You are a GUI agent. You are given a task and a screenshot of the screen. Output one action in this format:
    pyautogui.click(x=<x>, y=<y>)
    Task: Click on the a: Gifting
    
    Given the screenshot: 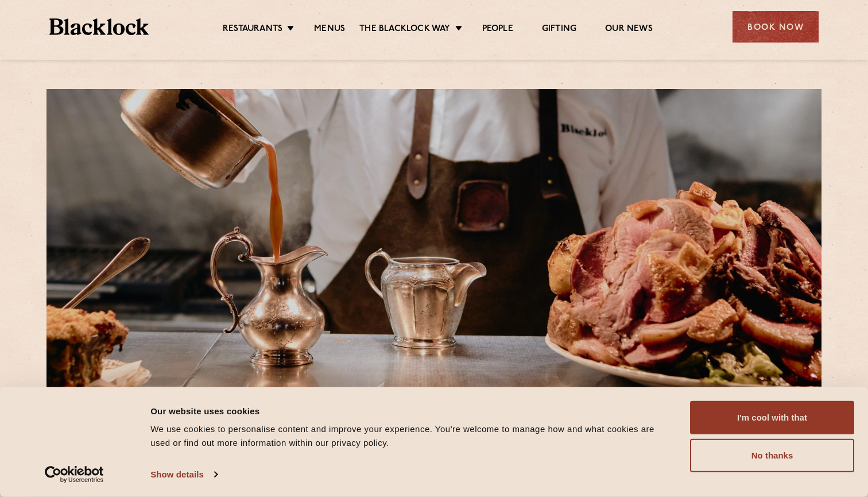 What is the action you would take?
    pyautogui.click(x=559, y=30)
    